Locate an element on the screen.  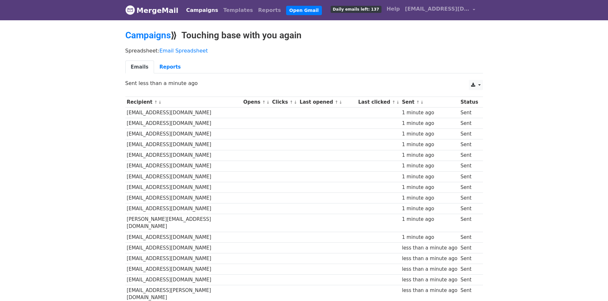
a: Templates is located at coordinates (238, 10).